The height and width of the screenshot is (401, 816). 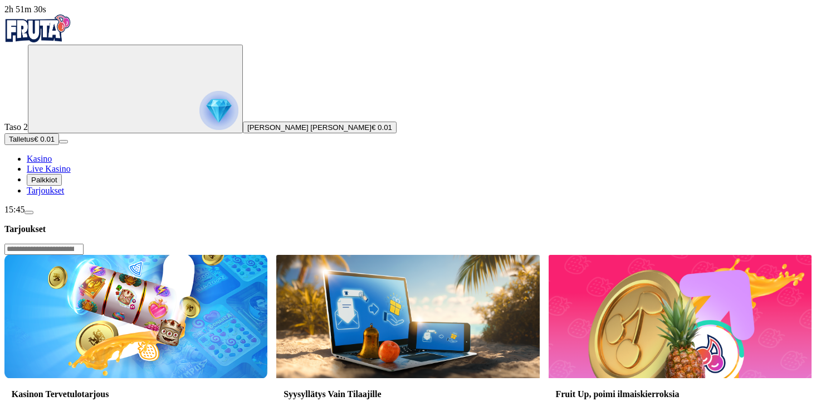 I want to click on img: Fruit Up, poimi ilmaiskierroksia, so click(x=680, y=316).